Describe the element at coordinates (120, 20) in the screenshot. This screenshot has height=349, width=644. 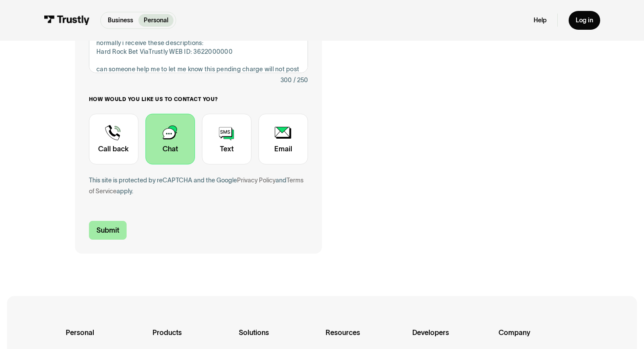
I see `a: Business` at that location.